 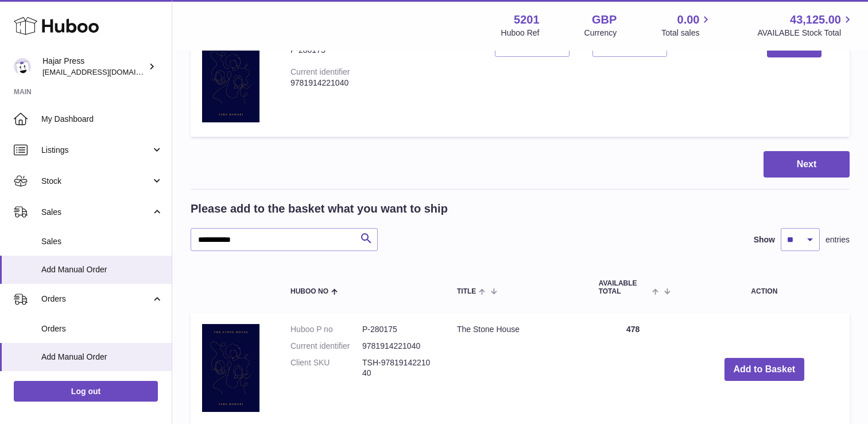 I want to click on span: AVAILABLE Total, so click(x=624, y=288).